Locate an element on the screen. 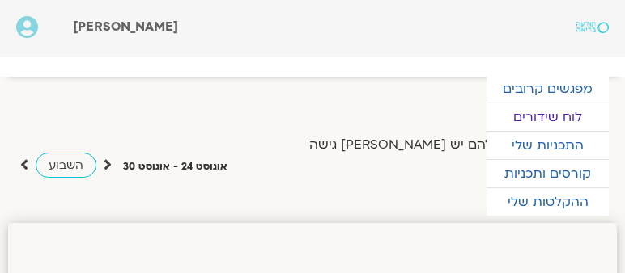 The image size is (625, 273). a: השבוע is located at coordinates (66, 165).